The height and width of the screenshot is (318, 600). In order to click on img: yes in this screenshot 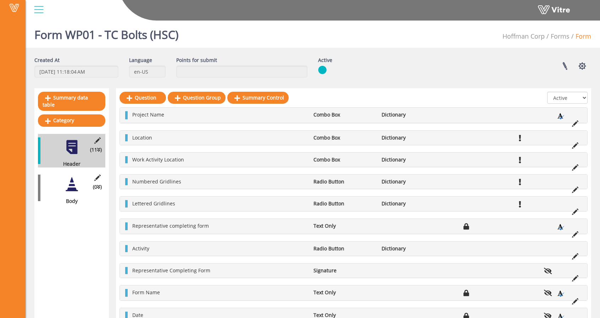, I will do `click(322, 70)`.